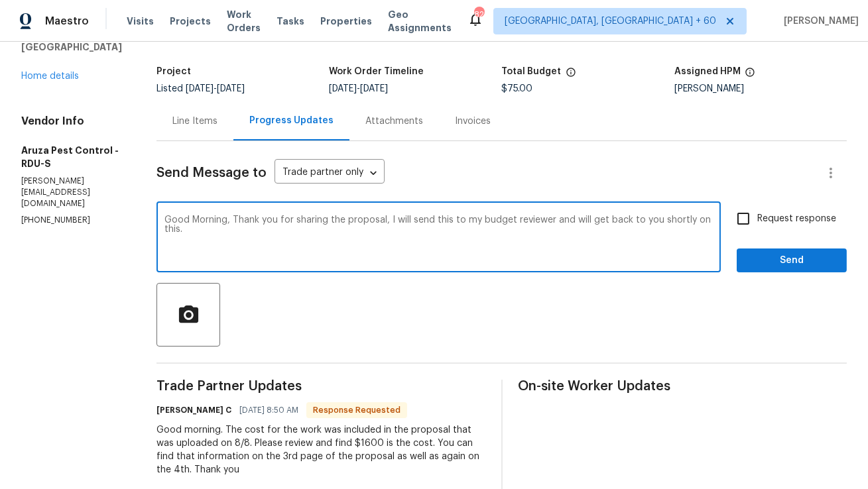  I want to click on span: The hpm assigned to this work order., so click(750, 76).